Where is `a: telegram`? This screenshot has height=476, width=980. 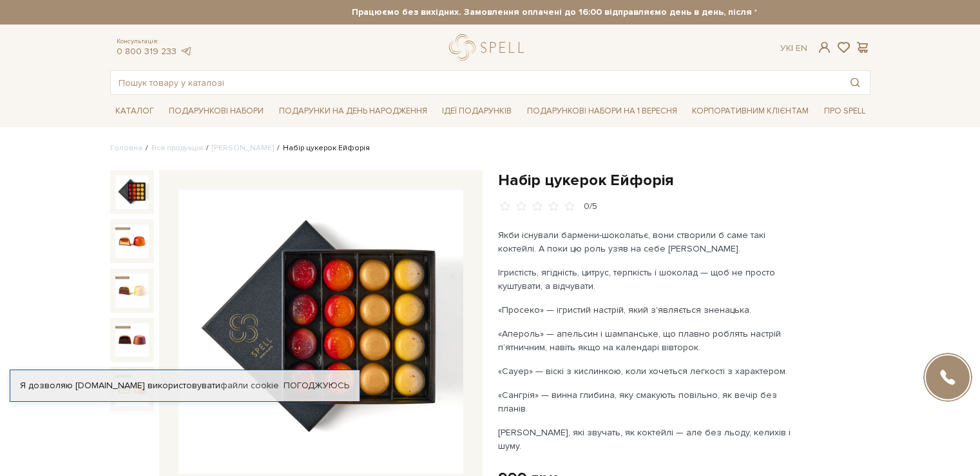
a: telegram is located at coordinates (186, 51).